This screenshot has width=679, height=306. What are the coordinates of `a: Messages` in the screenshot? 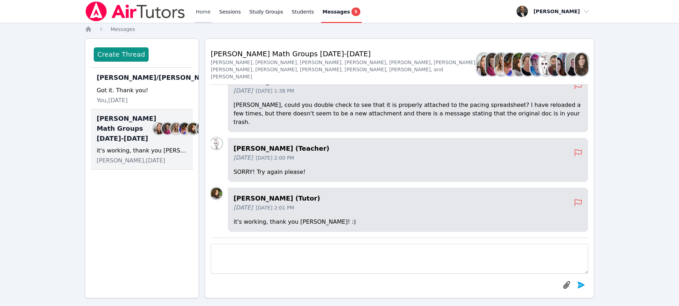 It's located at (123, 29).